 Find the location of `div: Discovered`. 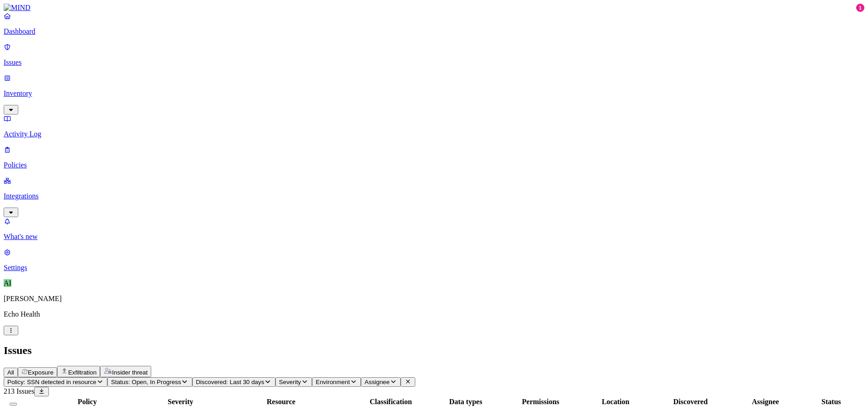

div: Discovered is located at coordinates (691, 402).